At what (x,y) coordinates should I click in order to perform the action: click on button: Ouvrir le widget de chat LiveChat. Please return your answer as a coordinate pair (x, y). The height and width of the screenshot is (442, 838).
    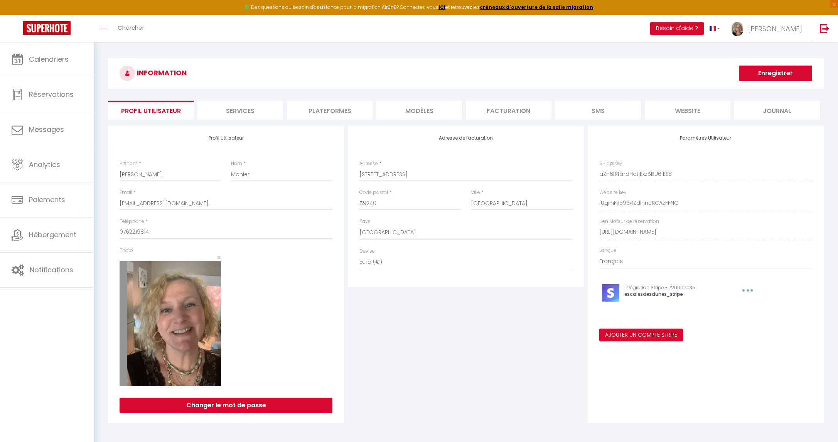
    Looking at the image, I should click on (18, 15).